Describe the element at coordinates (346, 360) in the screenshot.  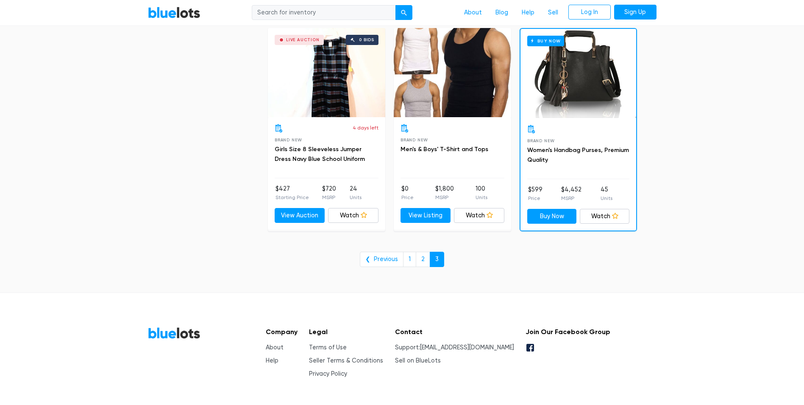
I see `a: Seller Terms & Conditions` at that location.